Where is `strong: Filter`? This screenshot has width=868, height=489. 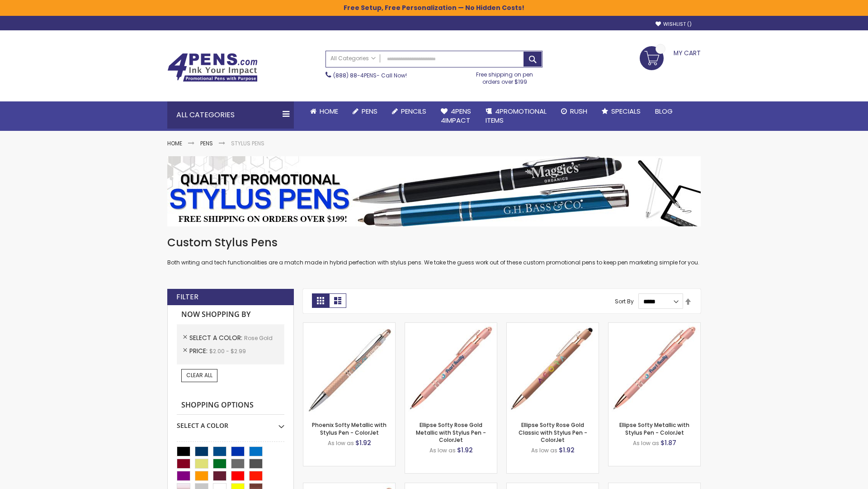
strong: Filter is located at coordinates (187, 297).